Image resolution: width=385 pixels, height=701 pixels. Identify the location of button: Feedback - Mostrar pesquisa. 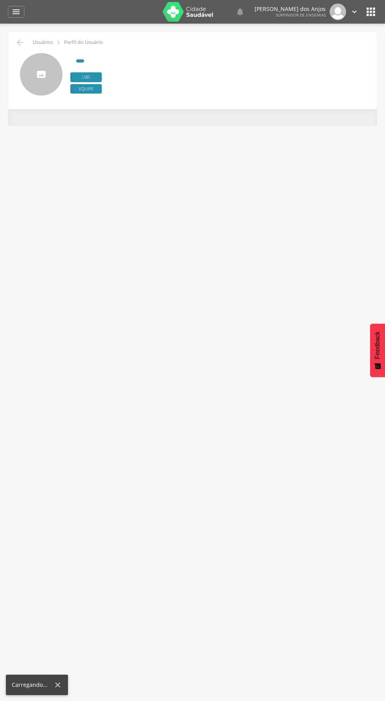
(378, 350).